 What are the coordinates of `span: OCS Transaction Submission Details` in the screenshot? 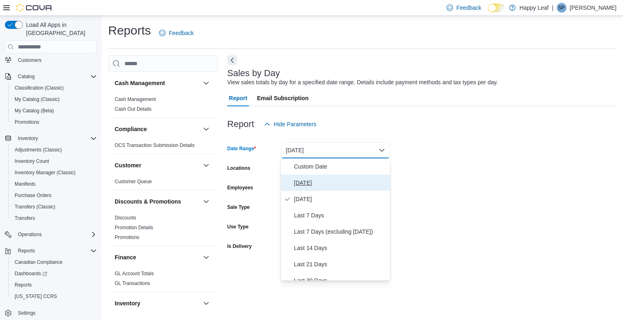 It's located at (155, 145).